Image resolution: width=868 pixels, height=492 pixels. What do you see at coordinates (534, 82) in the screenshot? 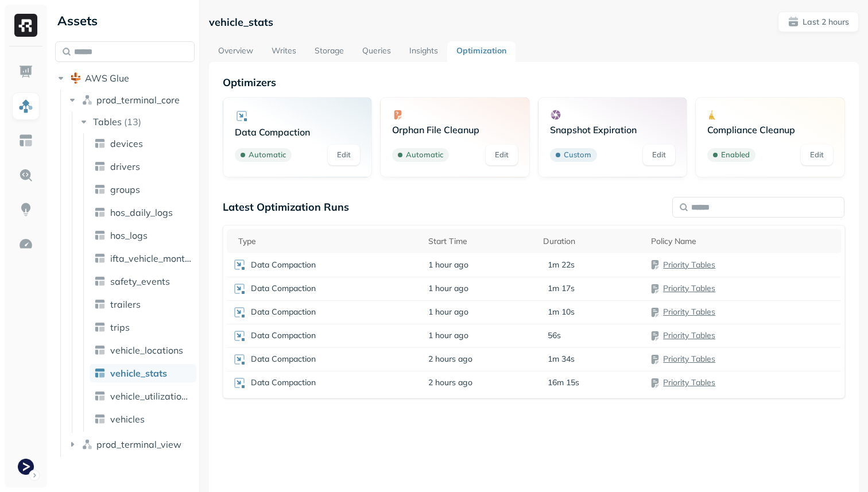
I see `p: Optimizers` at bounding box center [534, 82].